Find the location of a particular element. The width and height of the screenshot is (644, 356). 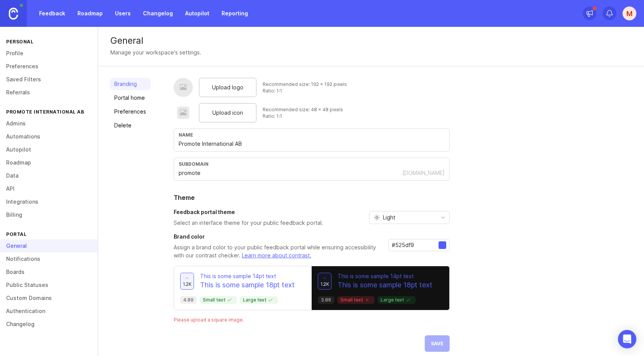

a: Autopilot is located at coordinates (197, 14).